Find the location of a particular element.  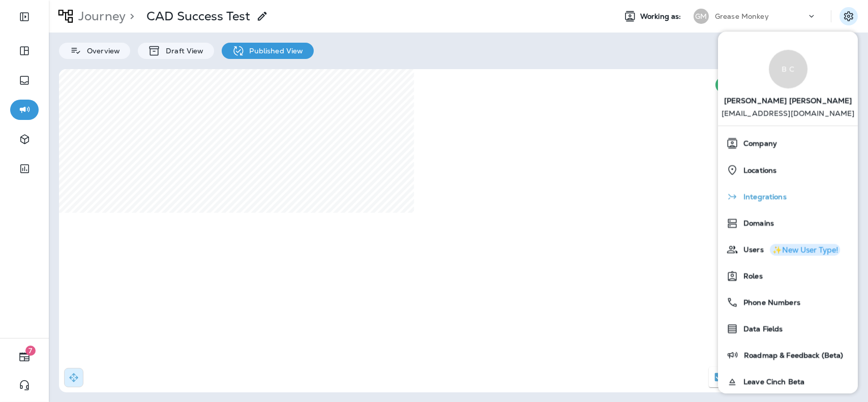

div: GM is located at coordinates (701, 16).